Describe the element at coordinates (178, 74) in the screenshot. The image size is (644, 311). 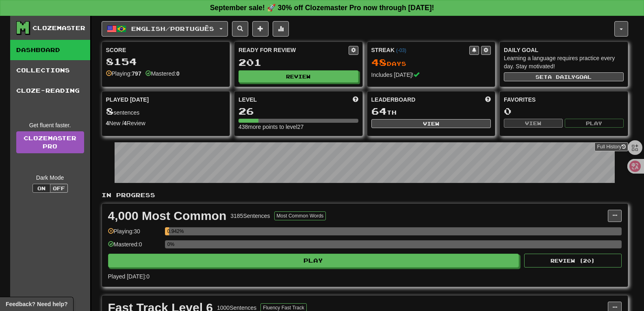
I see `strong: 0` at that location.